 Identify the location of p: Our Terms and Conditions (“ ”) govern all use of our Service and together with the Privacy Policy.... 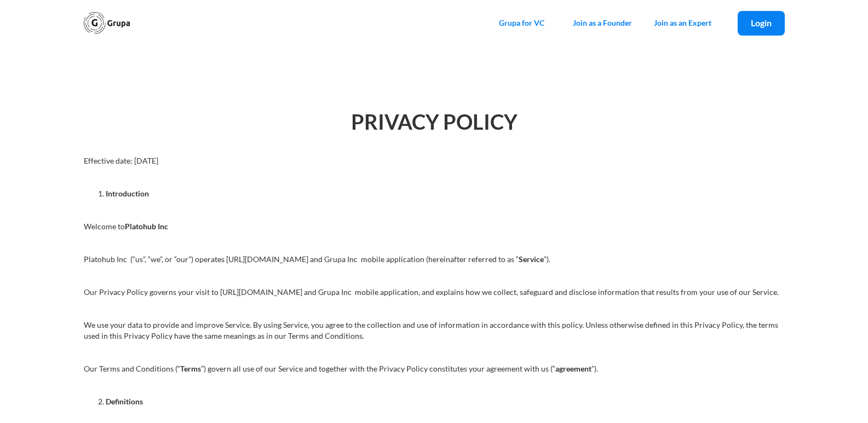
(434, 369).